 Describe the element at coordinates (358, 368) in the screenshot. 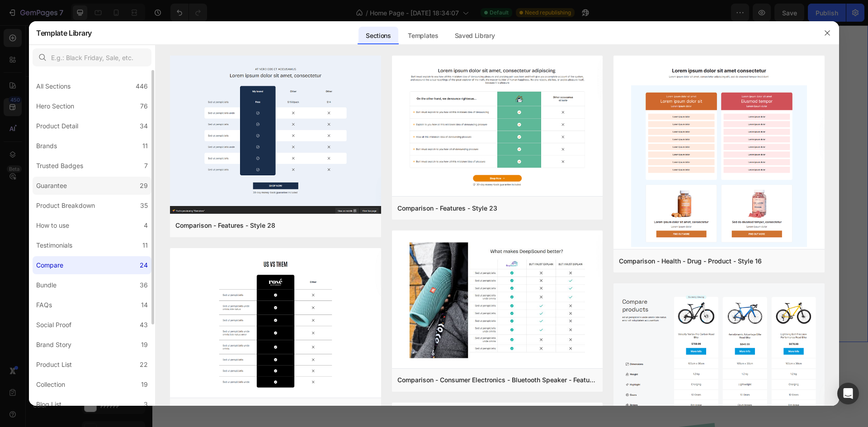

I see `h2: How Pawtrol Works` at that location.